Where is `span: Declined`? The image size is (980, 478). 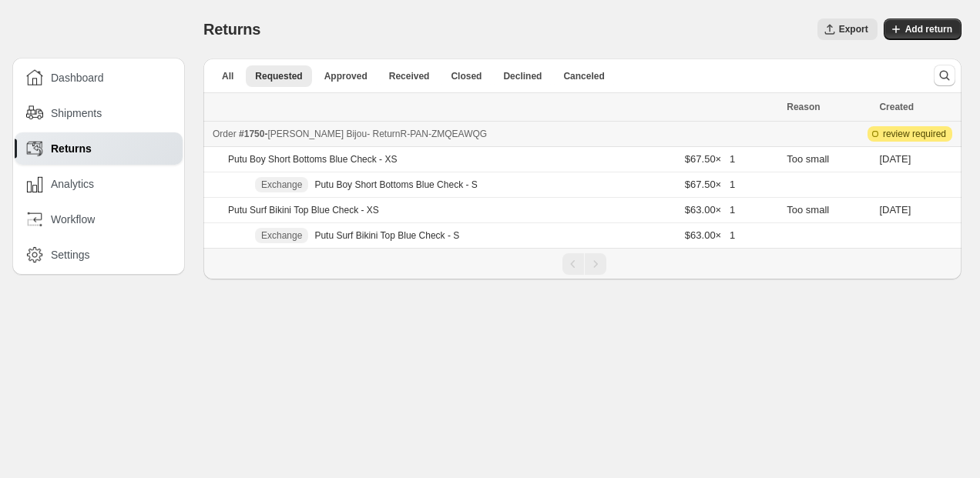
span: Declined is located at coordinates (522, 76).